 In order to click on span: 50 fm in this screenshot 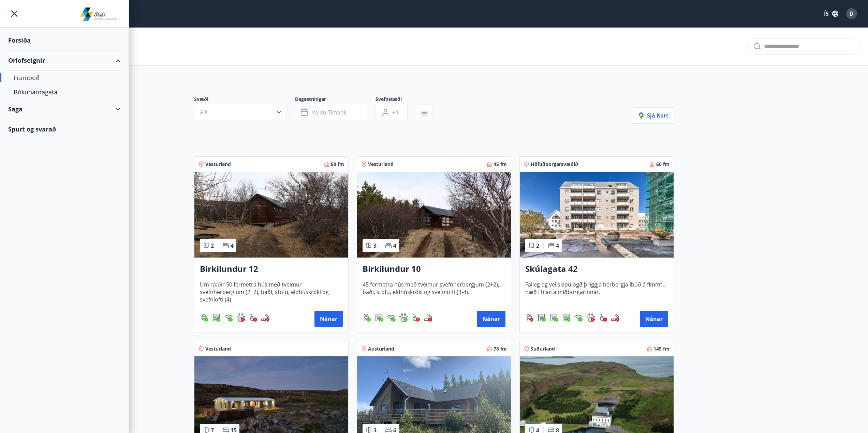, I will do `click(338, 164)`.